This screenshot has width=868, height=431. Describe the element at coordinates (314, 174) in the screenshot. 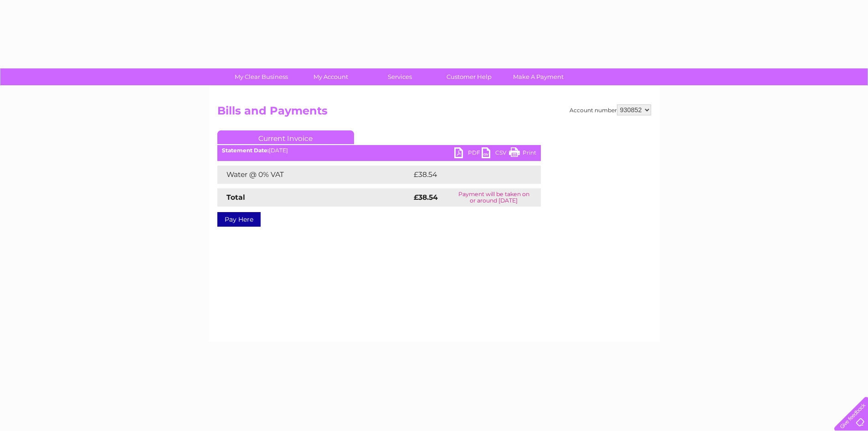

I see `td: Water @ 0% VAT` at that location.